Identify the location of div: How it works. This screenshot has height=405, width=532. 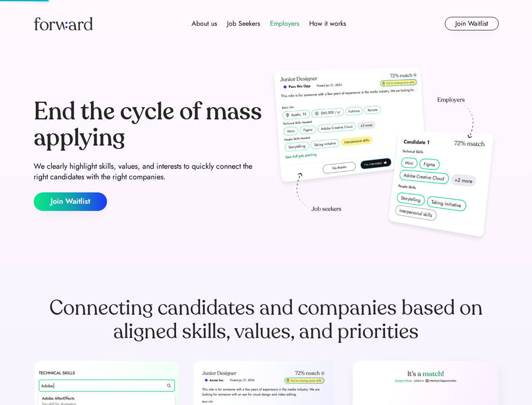
(327, 24).